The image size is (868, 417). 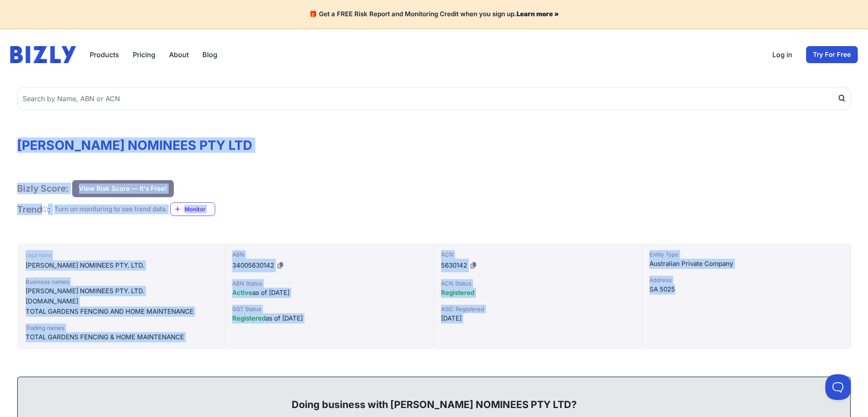 I want to click on div: TOTAL GARDENS FENCING AND HOME MAINTENANCE, so click(x=121, y=311).